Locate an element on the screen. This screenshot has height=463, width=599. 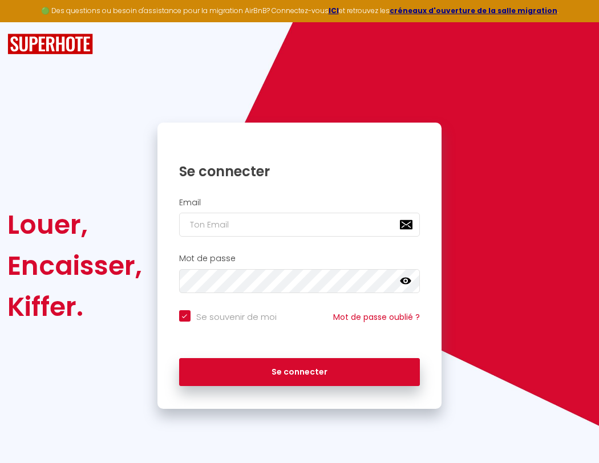
div: Kiffer. is located at coordinates (75, 307).